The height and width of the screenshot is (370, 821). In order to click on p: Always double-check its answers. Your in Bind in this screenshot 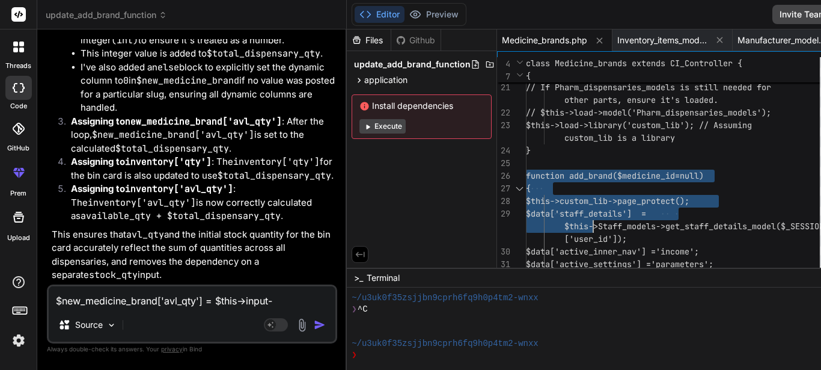, I will do `click(192, 349)`.